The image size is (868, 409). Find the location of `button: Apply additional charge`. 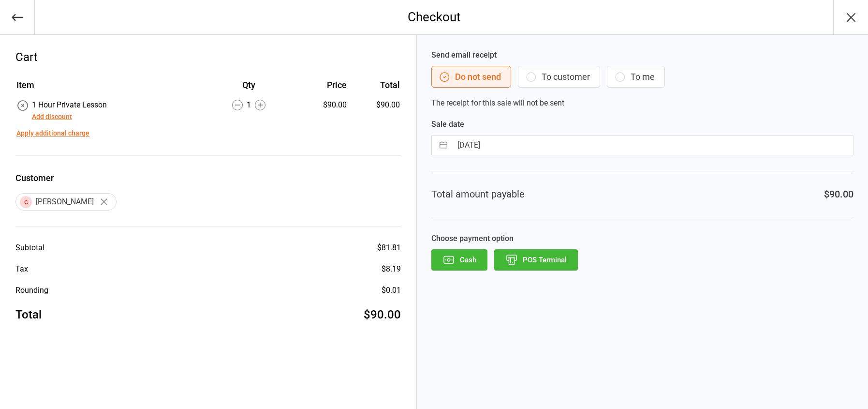

button: Apply additional charge is located at coordinates (53, 133).